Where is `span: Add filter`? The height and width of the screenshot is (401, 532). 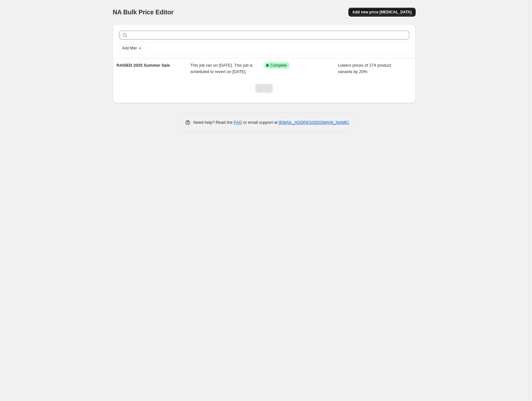 span: Add filter is located at coordinates (130, 48).